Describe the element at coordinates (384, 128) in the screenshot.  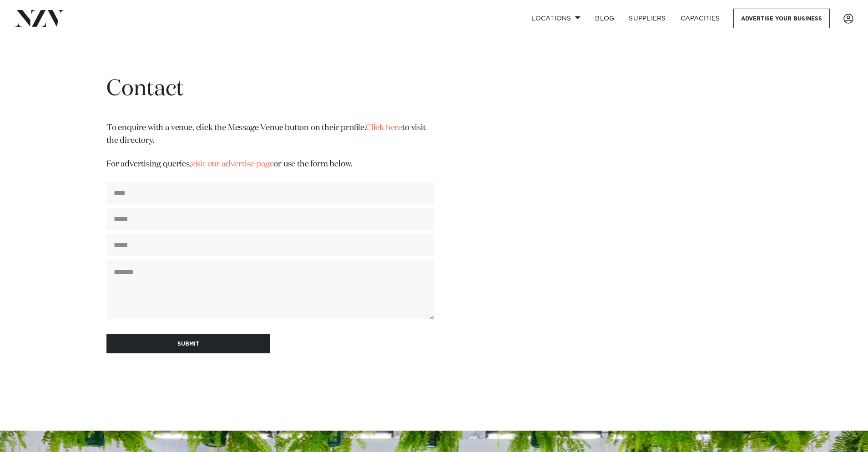
I see `a: Click here` at that location.